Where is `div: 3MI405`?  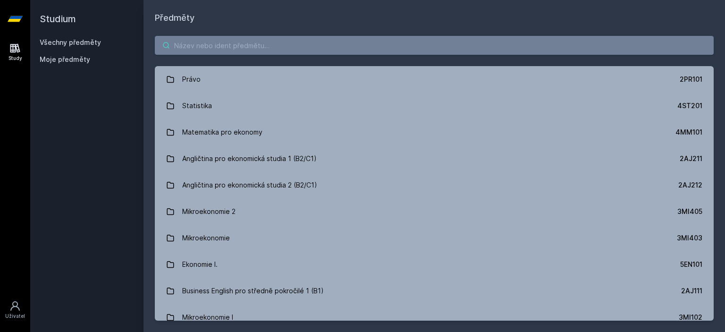
div: 3MI405 is located at coordinates (689, 211).